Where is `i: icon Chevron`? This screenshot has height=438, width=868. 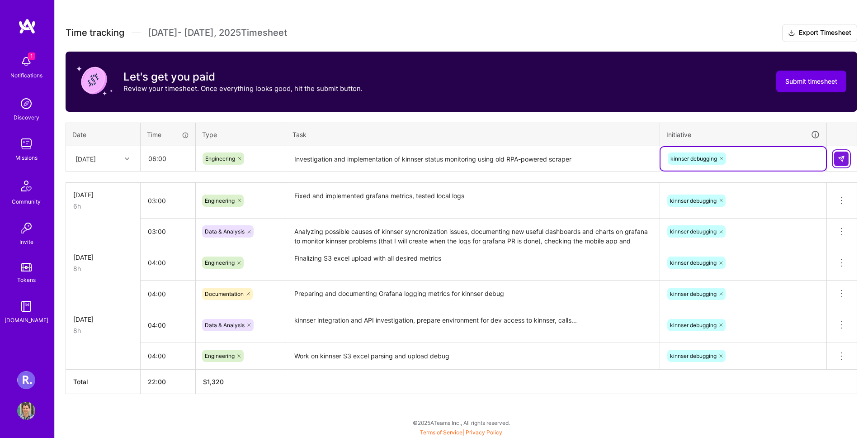
i: icon Chevron is located at coordinates (127, 159).